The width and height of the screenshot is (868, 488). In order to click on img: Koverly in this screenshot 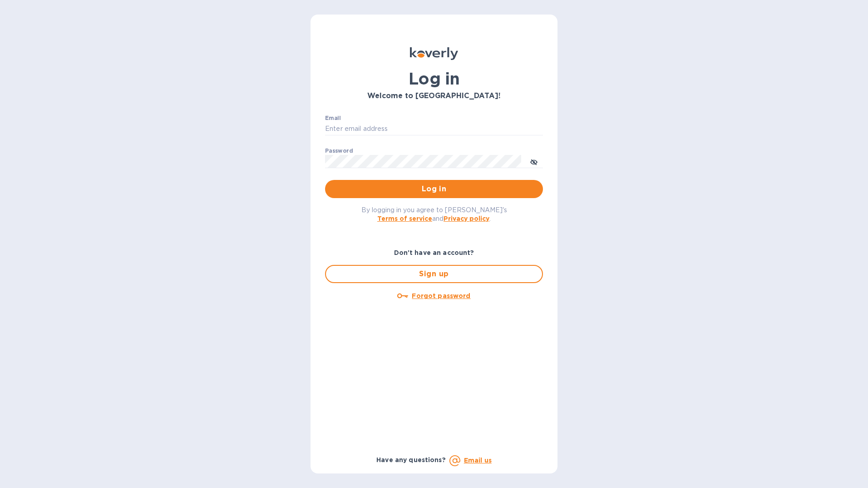, I will do `click(434, 54)`.